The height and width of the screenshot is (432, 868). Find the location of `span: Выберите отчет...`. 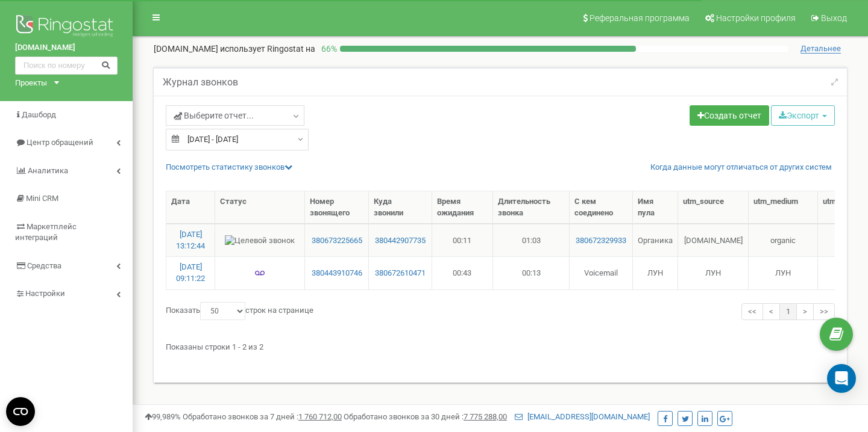

span: Выберите отчет... is located at coordinates (213, 115).